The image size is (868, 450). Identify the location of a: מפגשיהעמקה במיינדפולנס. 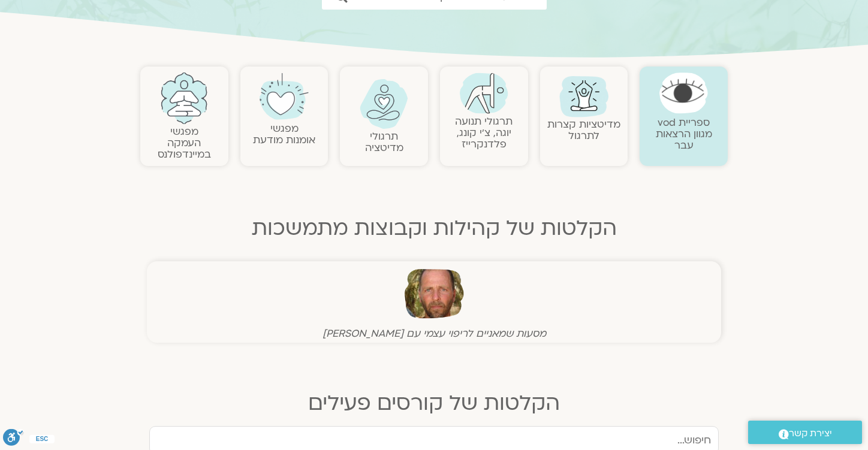
(184, 143).